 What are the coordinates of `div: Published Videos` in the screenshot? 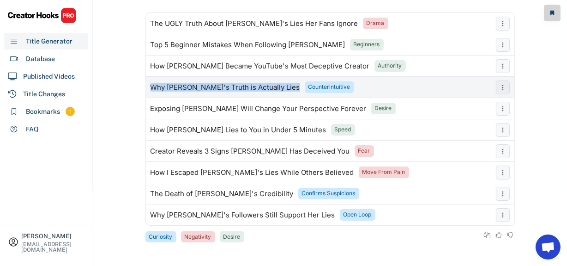 It's located at (49, 76).